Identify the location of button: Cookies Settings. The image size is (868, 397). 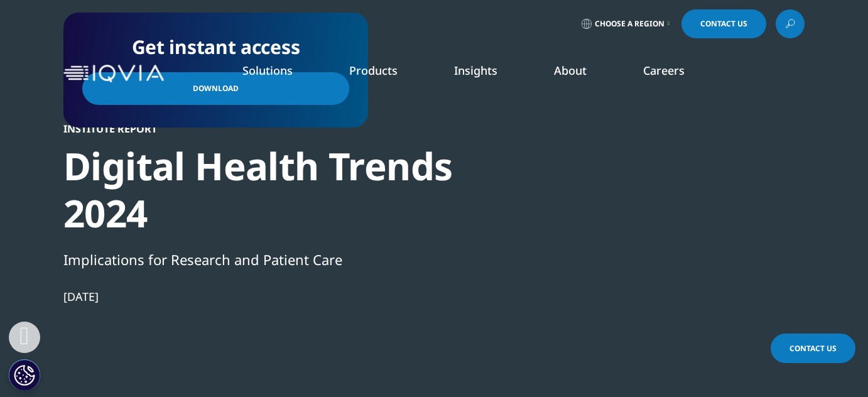
(24, 375).